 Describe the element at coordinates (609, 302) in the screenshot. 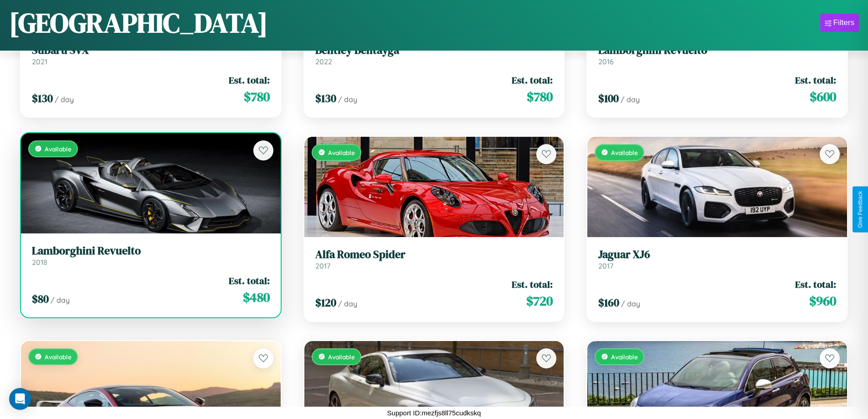

I see `span: $ 160` at that location.